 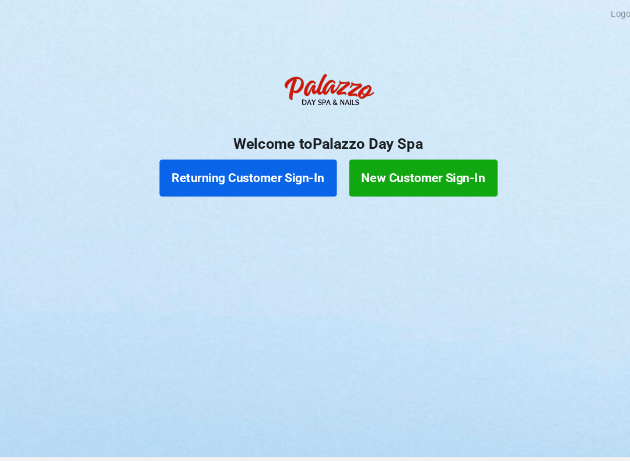 What do you see at coordinates (278, 447) in the screenshot?
I see `span: Q` at bounding box center [278, 447].